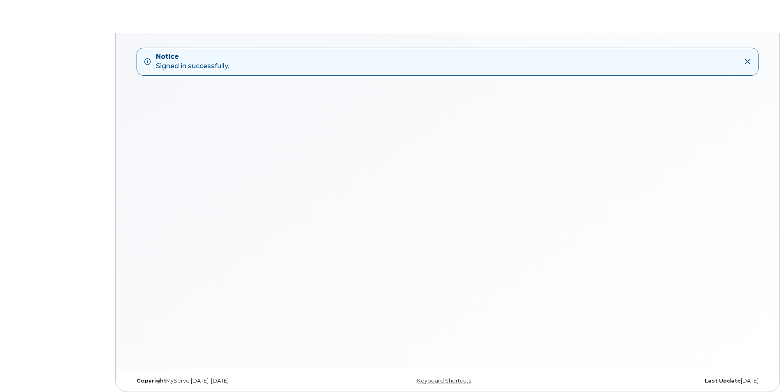 This screenshot has height=392, width=784. Describe the element at coordinates (723, 381) in the screenshot. I see `strong: Last Update` at that location.